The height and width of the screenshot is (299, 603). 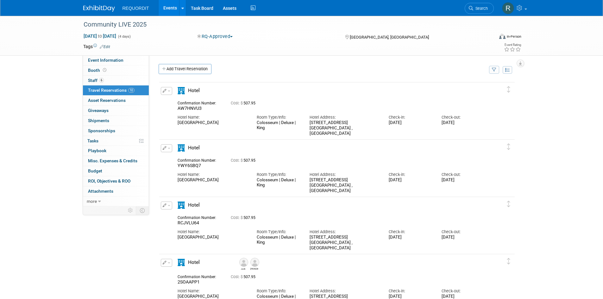 I want to click on img: Stephanie Roberts, so click(x=255, y=262).